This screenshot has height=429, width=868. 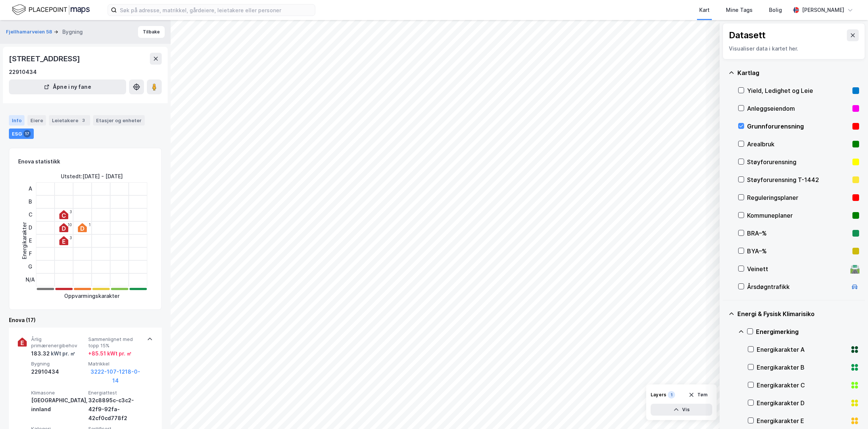 What do you see at coordinates (775, 10) in the screenshot?
I see `div: Bolig` at bounding box center [775, 10].